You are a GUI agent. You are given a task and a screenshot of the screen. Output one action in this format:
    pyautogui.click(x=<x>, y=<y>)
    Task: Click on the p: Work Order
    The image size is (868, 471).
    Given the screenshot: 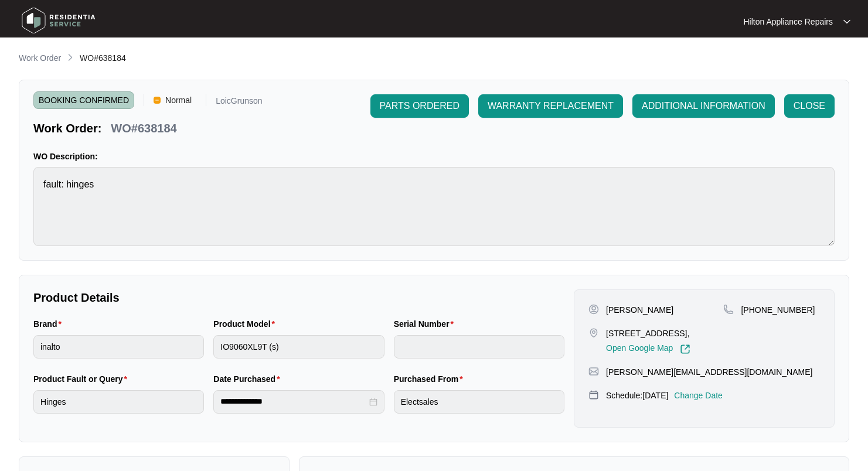 What is the action you would take?
    pyautogui.click(x=40, y=58)
    